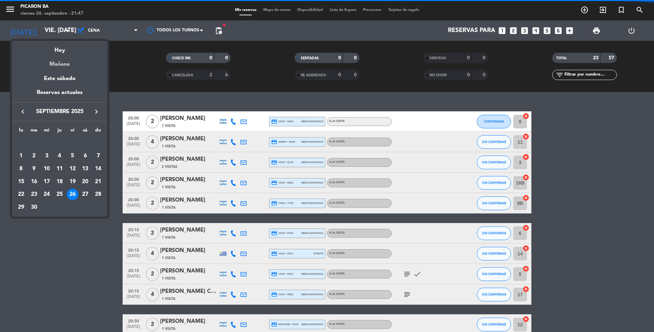 The width and height of the screenshot is (654, 332). I want to click on td: 2 de septiembre de 2025, so click(34, 156).